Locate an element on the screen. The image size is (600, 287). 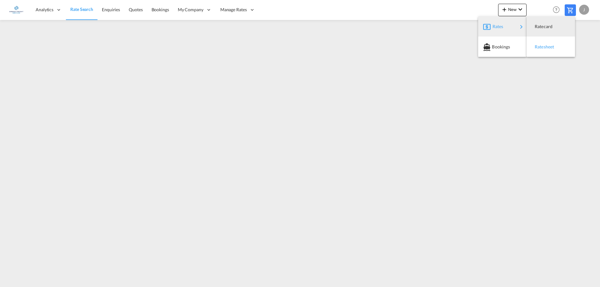
span: Ratesheet is located at coordinates (538, 47).